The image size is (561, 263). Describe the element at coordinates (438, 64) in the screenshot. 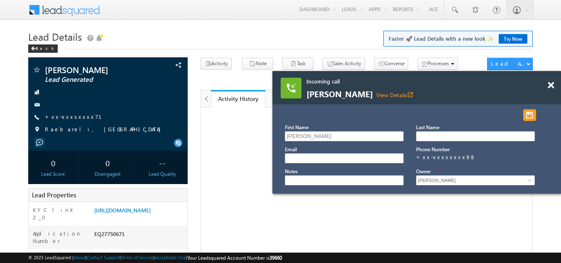

I see `button: Processes` at that location.